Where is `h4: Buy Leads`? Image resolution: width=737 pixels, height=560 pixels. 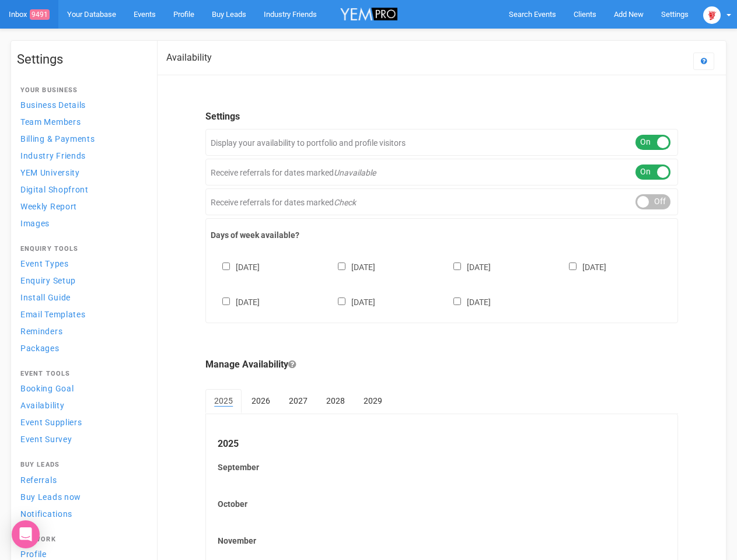
h4: Buy Leads is located at coordinates (81, 465).